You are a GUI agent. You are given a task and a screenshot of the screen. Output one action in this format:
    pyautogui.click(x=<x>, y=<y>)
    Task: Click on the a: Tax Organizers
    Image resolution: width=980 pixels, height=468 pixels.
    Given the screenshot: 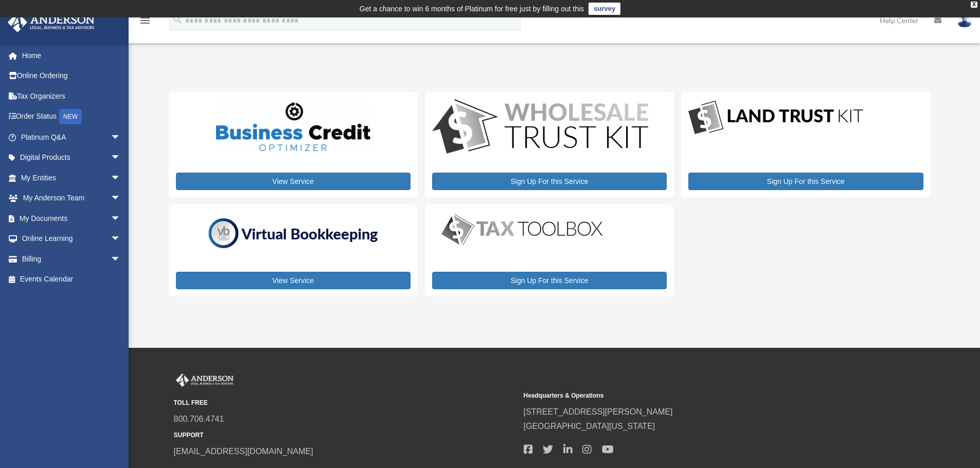 What is the action you would take?
    pyautogui.click(x=72, y=96)
    